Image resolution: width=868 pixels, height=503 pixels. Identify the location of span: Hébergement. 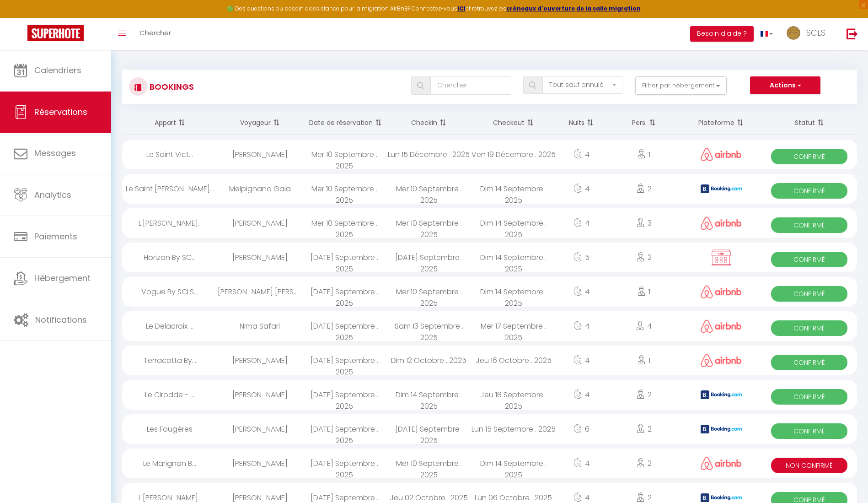
(62, 278).